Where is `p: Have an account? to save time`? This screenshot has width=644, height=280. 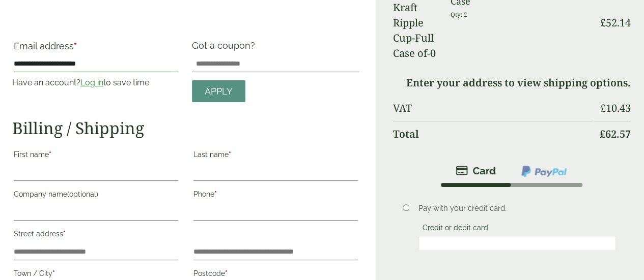
p: Have an account? to save time is located at coordinates (96, 82).